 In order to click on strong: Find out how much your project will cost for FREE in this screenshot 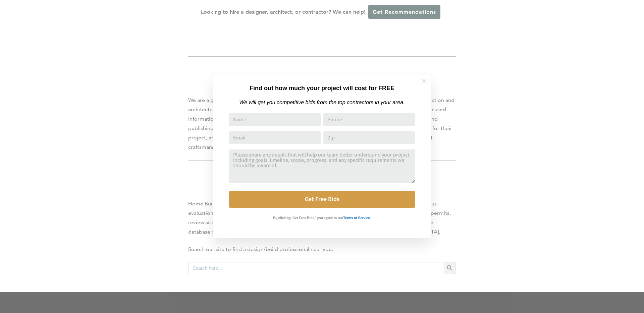, I will do `click(322, 88)`.